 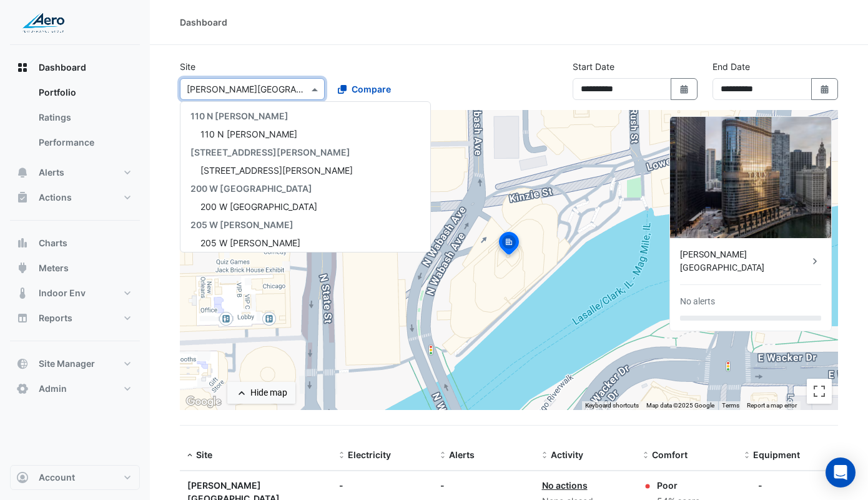 What do you see at coordinates (52, 389) in the screenshot?
I see `span: Admin` at bounding box center [52, 389].